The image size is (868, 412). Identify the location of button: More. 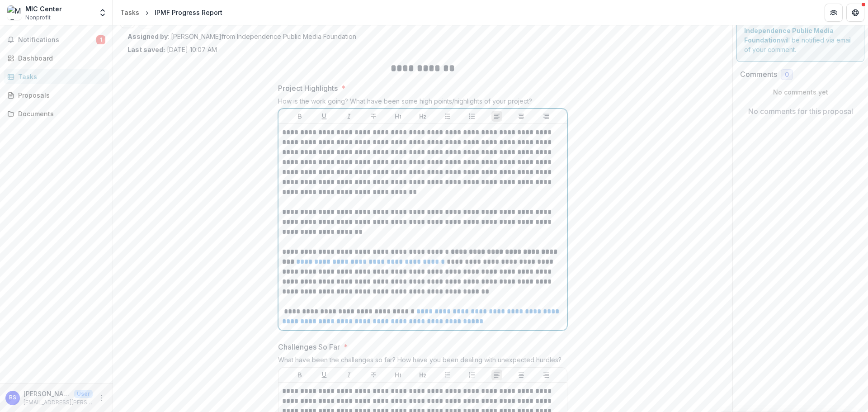
(102, 398).